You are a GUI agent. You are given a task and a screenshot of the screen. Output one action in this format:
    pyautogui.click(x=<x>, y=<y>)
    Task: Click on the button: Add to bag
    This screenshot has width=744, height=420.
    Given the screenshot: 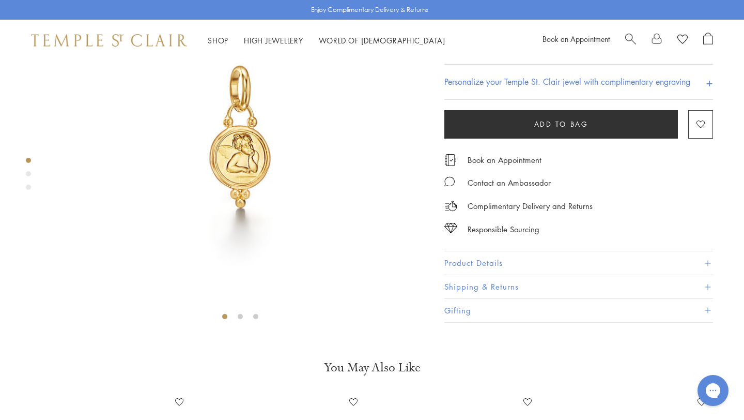 What is the action you would take?
    pyautogui.click(x=561, y=124)
    